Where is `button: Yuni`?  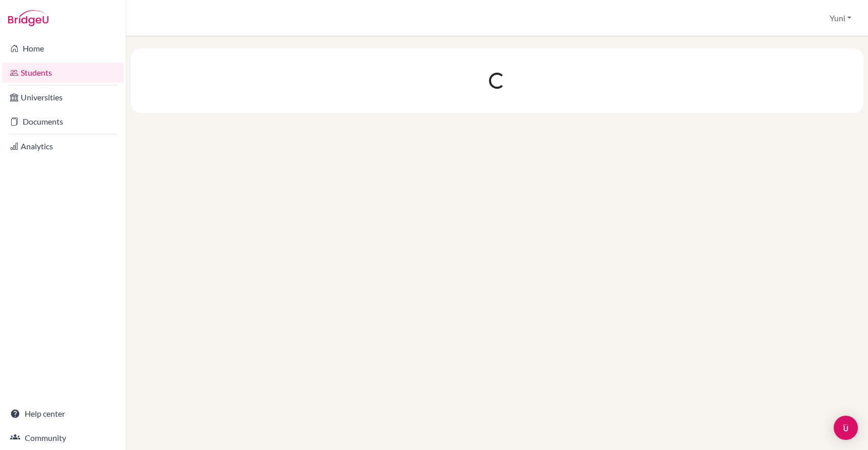
button: Yuni is located at coordinates (840, 18).